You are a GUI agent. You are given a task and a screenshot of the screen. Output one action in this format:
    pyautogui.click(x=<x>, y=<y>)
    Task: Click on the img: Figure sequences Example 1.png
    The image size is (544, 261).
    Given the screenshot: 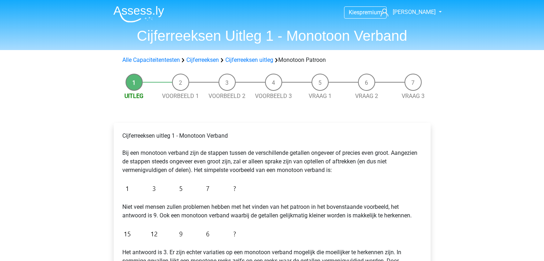 What is the action you would take?
    pyautogui.click(x=181, y=189)
    